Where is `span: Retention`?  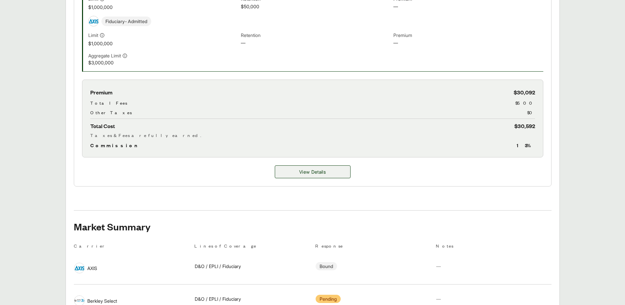 span: Retention is located at coordinates (316, 35).